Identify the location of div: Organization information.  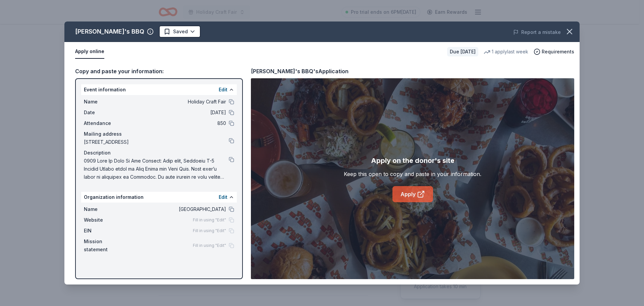
(159, 197).